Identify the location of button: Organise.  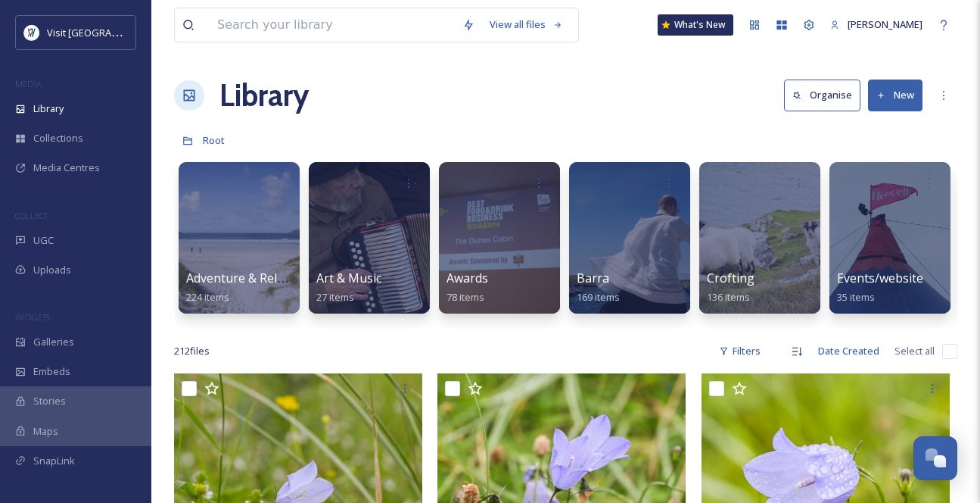
(822, 95).